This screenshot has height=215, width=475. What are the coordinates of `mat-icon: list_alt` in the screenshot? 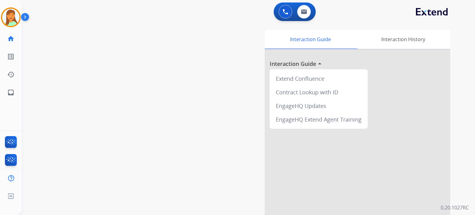 It's located at (11, 57).